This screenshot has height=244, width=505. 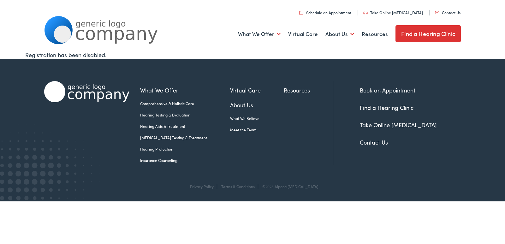 I want to click on a: What We Believe, so click(x=257, y=118).